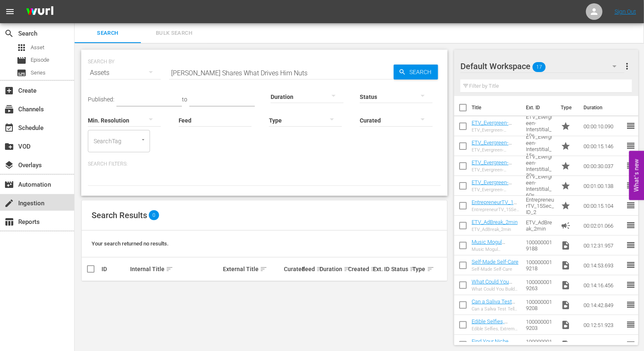  I want to click on a: EntrepreneurTV_15Sec_ID_2, so click(494, 206).